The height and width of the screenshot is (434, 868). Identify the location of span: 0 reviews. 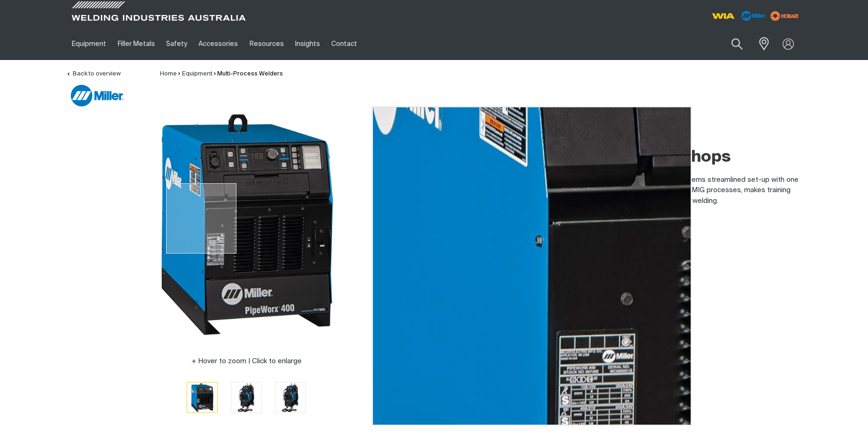
(508, 304).